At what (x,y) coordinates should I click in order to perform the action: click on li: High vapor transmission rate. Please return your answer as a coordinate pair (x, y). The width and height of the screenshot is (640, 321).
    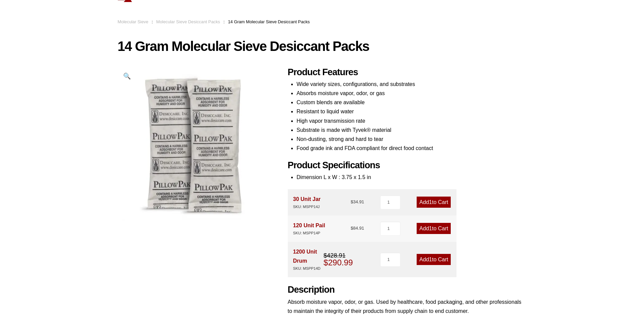
    Looking at the image, I should click on (410, 121).